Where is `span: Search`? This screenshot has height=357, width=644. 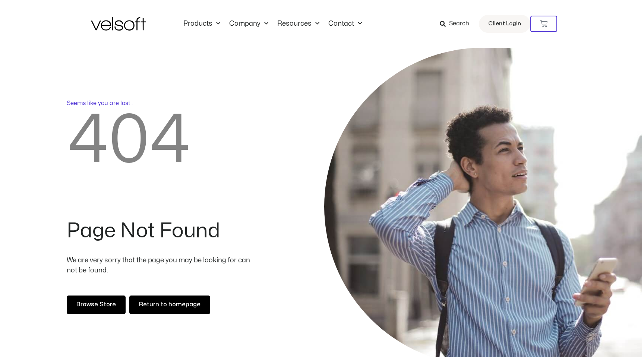 span: Search is located at coordinates (459, 24).